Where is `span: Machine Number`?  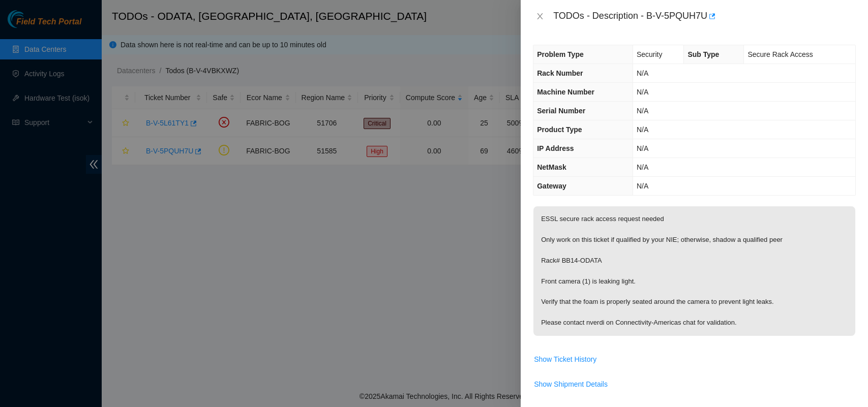
span: Machine Number is located at coordinates (565, 92).